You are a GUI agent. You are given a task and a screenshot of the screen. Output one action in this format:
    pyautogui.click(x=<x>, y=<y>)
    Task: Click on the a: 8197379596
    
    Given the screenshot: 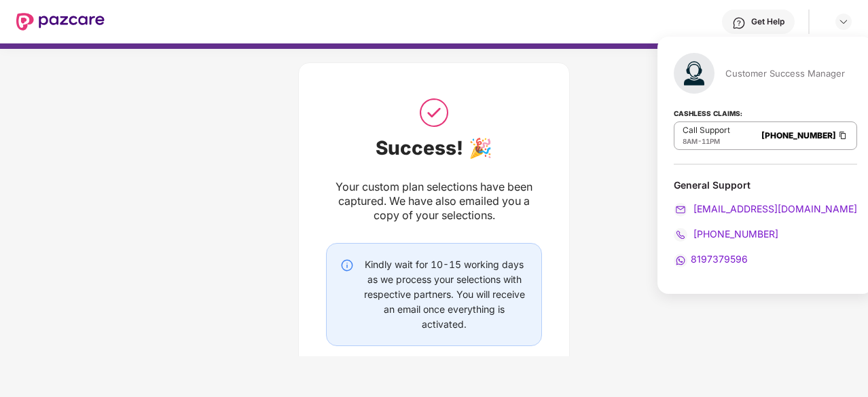 What is the action you would take?
    pyautogui.click(x=710, y=259)
    